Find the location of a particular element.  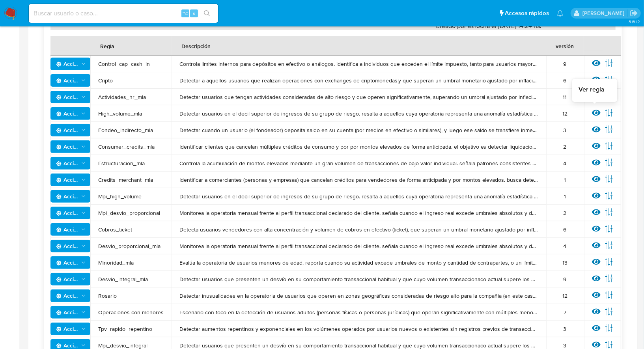

span: 3.161.2 is located at coordinates (634, 22).